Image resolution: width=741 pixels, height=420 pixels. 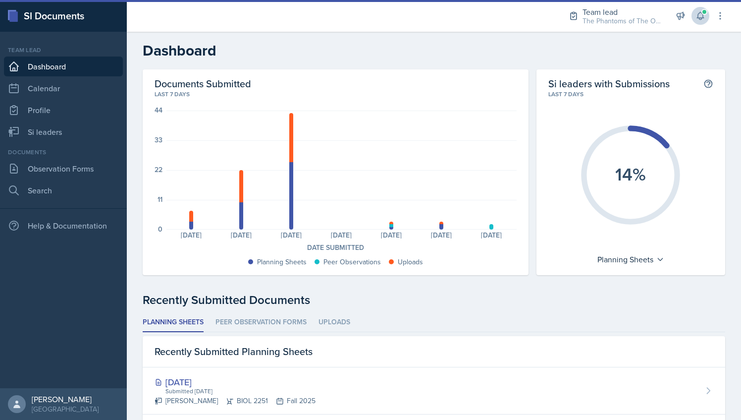 What do you see at coordinates (335, 247) in the screenshot?
I see `div: Date Submitted` at bounding box center [335, 247].